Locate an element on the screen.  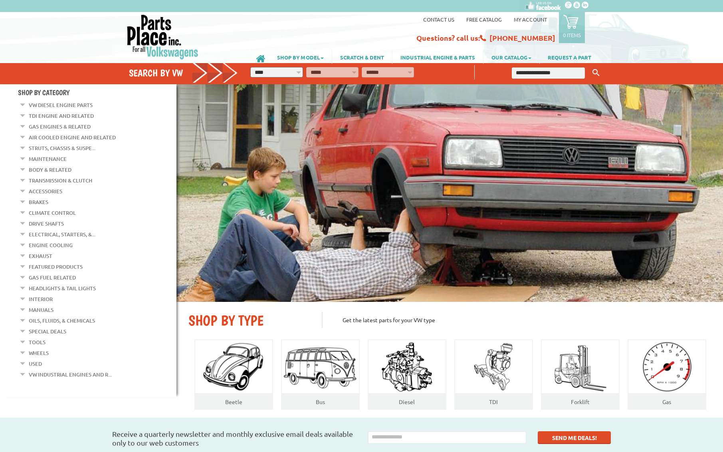
a: REQUEST A PART is located at coordinates (569, 57).